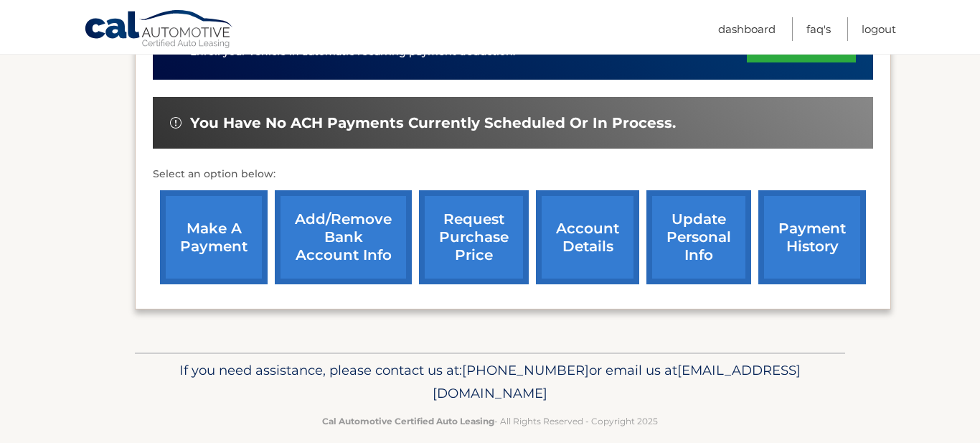 The image size is (980, 443). What do you see at coordinates (176, 123) in the screenshot?
I see `img: alert-white.svg` at bounding box center [176, 123].